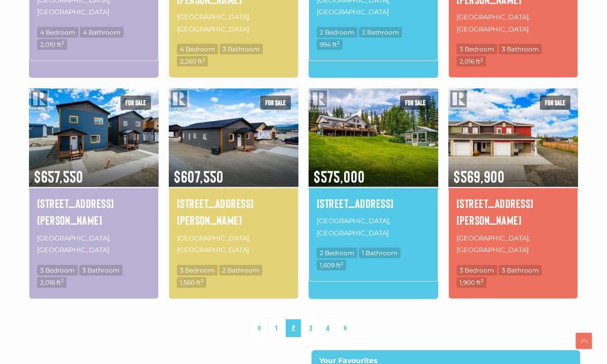 The height and width of the screenshot is (364, 607). What do you see at coordinates (234, 170) in the screenshot?
I see `span: $607,550` at bounding box center [234, 170].